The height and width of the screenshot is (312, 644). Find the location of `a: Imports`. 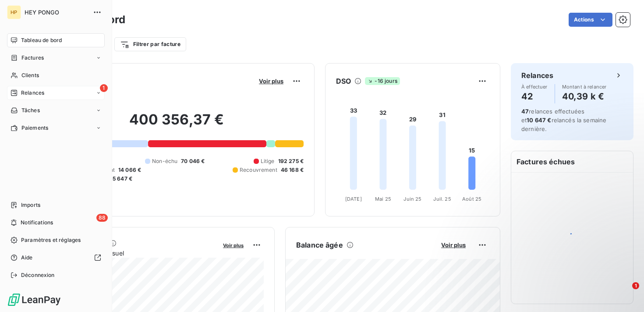

a: Imports is located at coordinates (56, 205).